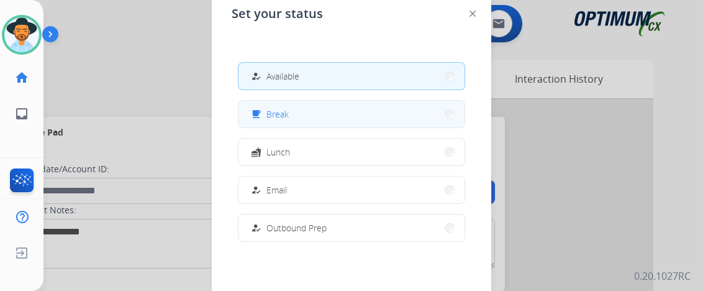 The width and height of the screenshot is (703, 291). I want to click on mat-icon: inbox, so click(22, 114).